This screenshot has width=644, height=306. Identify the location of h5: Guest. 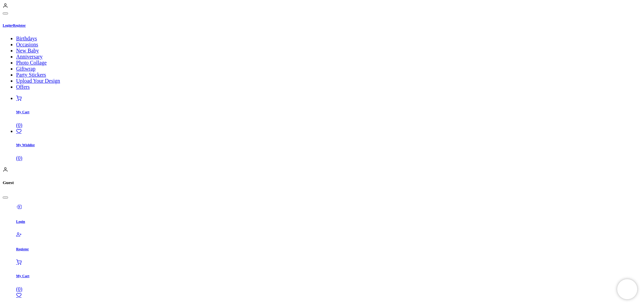
(322, 183).